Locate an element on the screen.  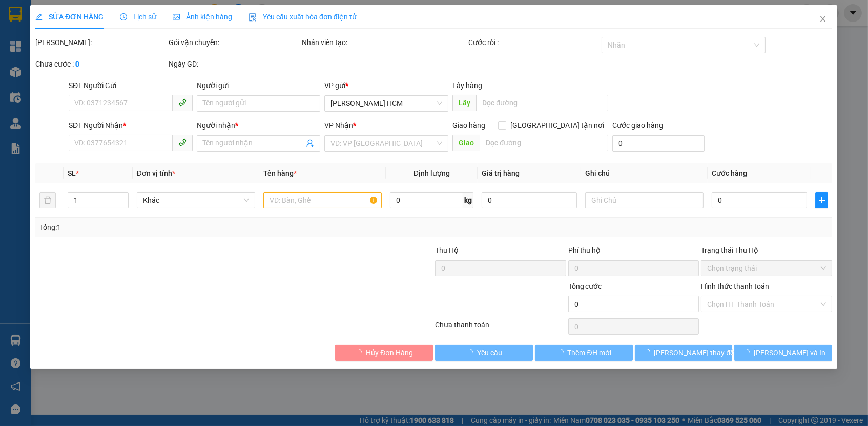
span: Chọn trạng thái is located at coordinates (767, 268).